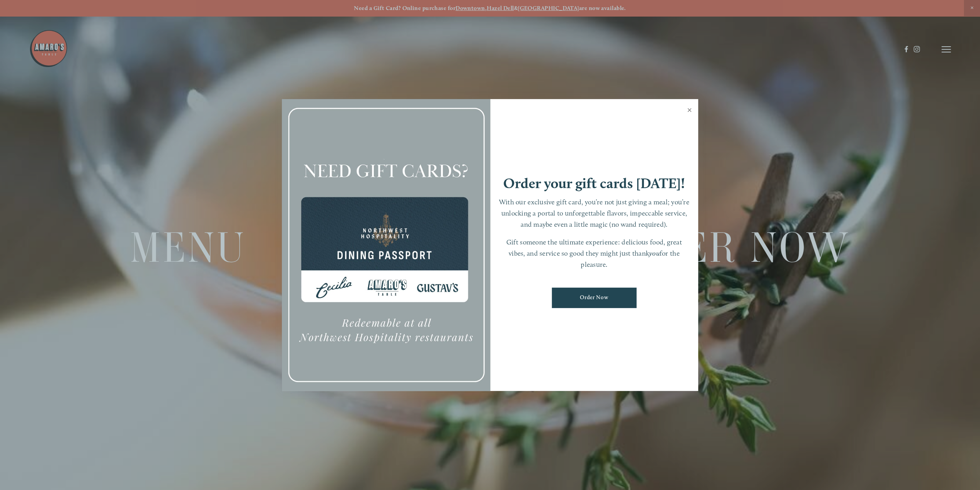 This screenshot has height=490, width=980. Describe the element at coordinates (594, 253) in the screenshot. I see `p: Gift someone the ultimate experience: delicious food, great vibes, and service so good they might...` at that location.